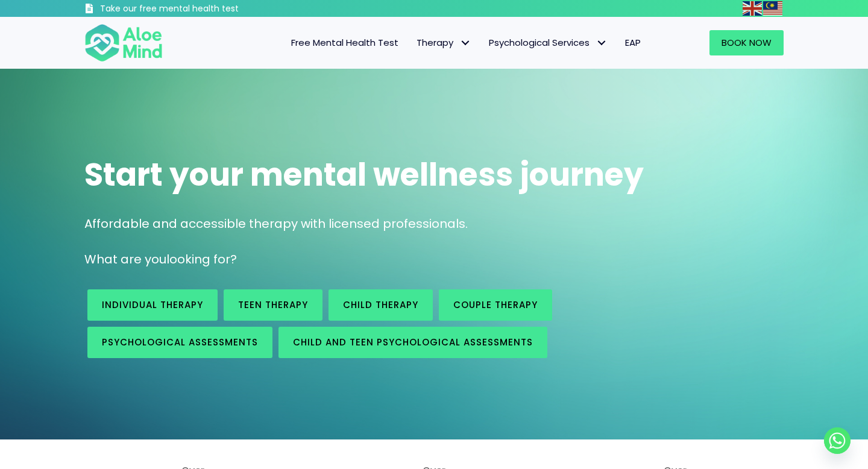  I want to click on img: Aloe mind Logo, so click(124, 43).